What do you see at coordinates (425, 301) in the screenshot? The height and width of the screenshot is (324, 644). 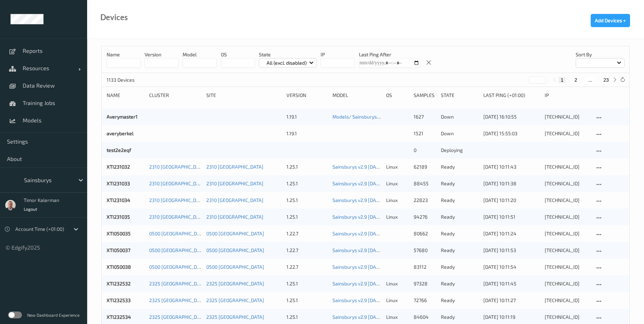 I see `div: 72766` at bounding box center [425, 301].